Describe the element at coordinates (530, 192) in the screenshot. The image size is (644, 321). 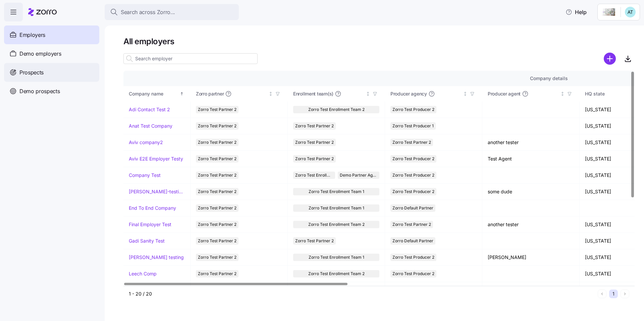
I see `td: some dude` at that location.